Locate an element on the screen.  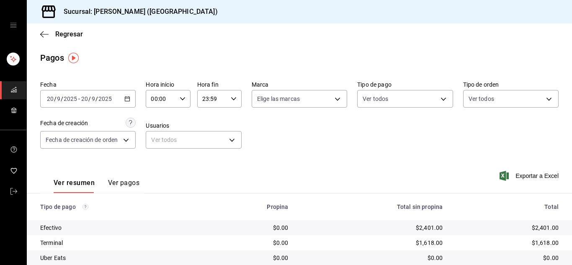
div: Tipo de pago is located at coordinates (119, 207).